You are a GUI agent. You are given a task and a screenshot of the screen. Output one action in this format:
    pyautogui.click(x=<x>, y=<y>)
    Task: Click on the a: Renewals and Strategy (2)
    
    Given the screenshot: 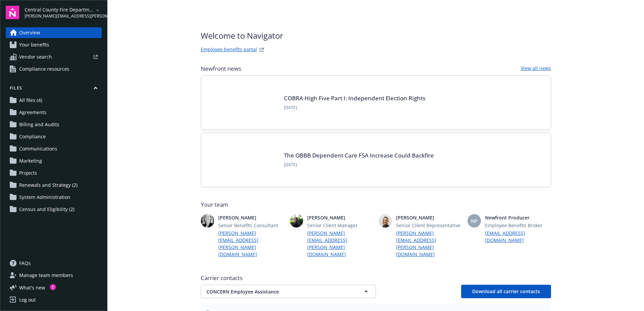 What is the action you would take?
    pyautogui.click(x=54, y=185)
    